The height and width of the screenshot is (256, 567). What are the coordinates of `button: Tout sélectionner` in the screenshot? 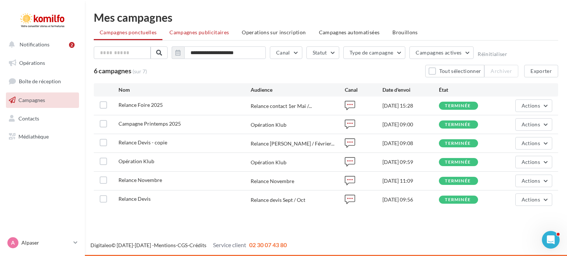 It's located at (454, 71).